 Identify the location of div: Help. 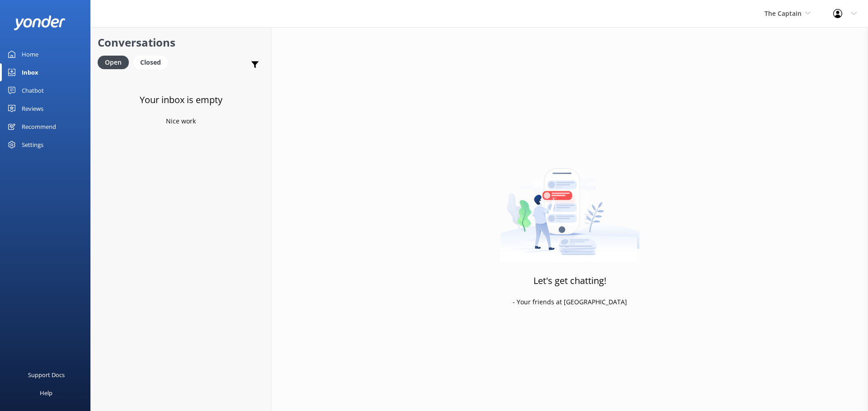
(46, 393).